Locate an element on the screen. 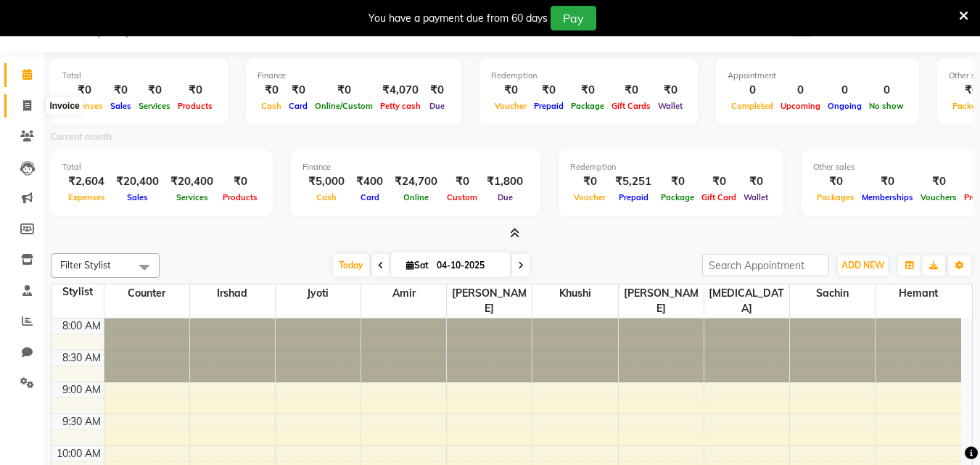 The height and width of the screenshot is (465, 980). span: Gift Cards is located at coordinates (631, 106).